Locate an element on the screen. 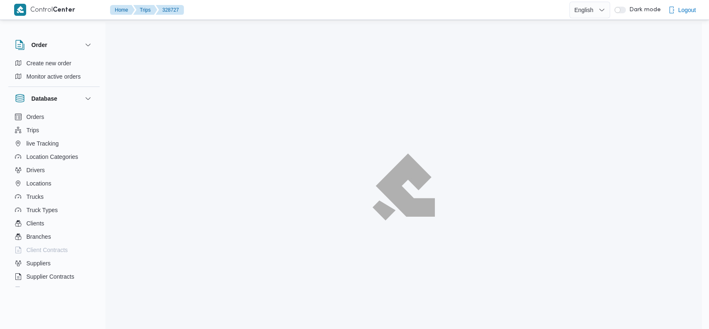 The height and width of the screenshot is (329, 709). span: Drivers is located at coordinates (36, 170).